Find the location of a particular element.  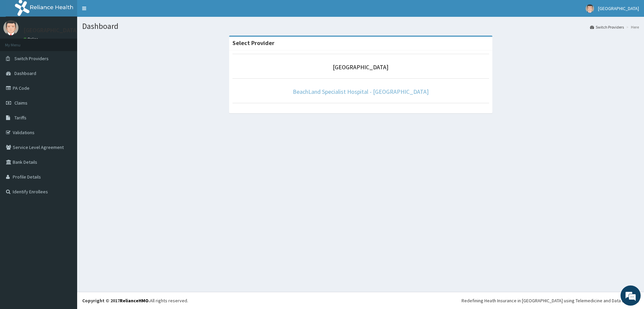

strong: Copyright © 2017 . is located at coordinates (116, 300).